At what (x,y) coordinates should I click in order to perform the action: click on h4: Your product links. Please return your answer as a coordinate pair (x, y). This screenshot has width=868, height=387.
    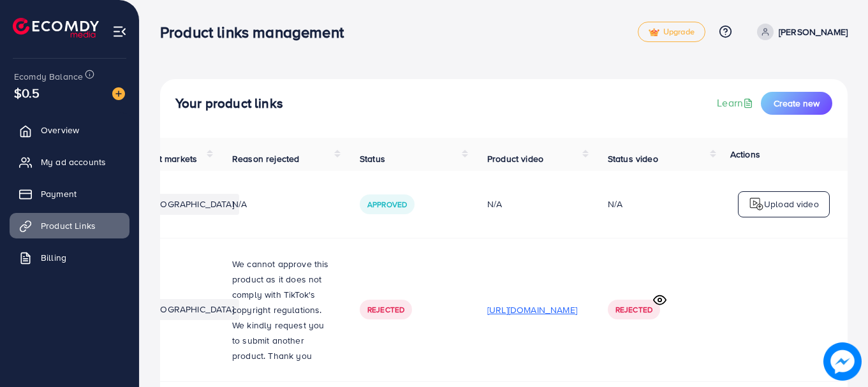
    Looking at the image, I should click on (229, 103).